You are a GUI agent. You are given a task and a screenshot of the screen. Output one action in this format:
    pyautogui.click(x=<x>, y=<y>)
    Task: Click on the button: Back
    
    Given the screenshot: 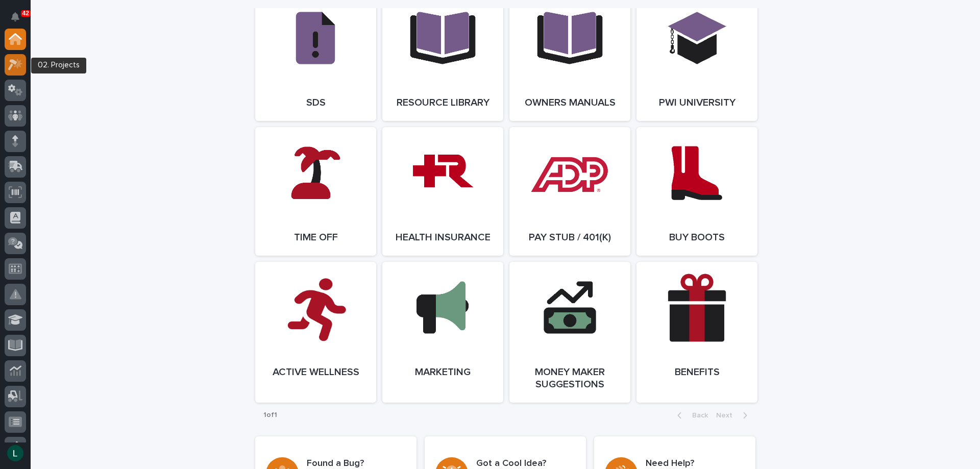 What is the action you would take?
    pyautogui.click(x=690, y=416)
    